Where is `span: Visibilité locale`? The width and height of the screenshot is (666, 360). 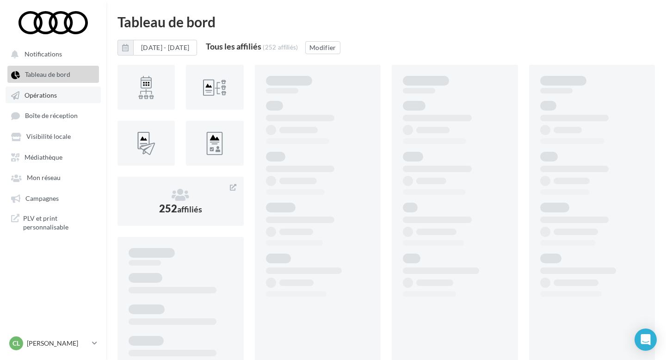 span: Visibilité locale is located at coordinates (49, 136).